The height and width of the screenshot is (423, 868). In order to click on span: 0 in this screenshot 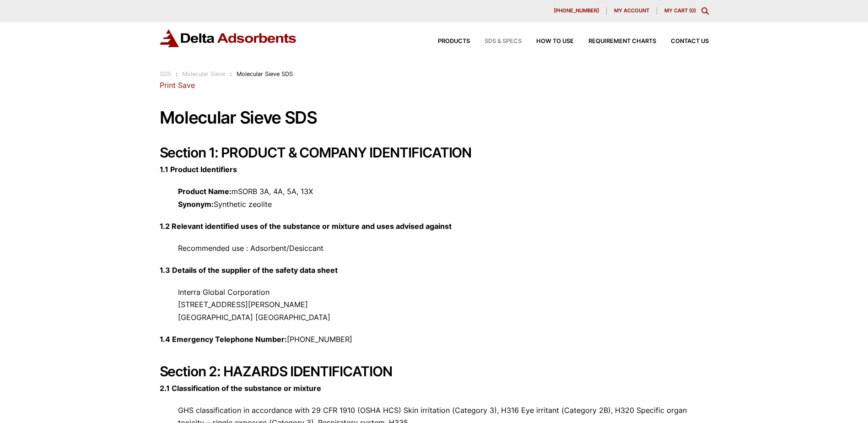, I will do `click(693, 10)`.